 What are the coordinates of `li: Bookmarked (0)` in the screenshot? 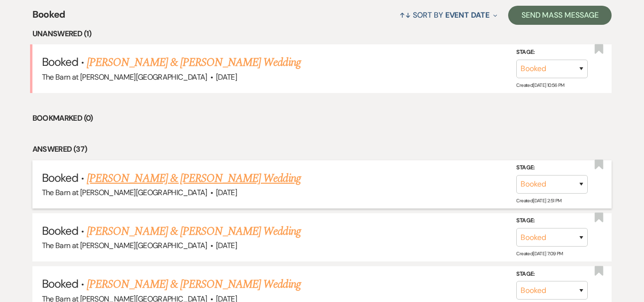 It's located at (322, 119).